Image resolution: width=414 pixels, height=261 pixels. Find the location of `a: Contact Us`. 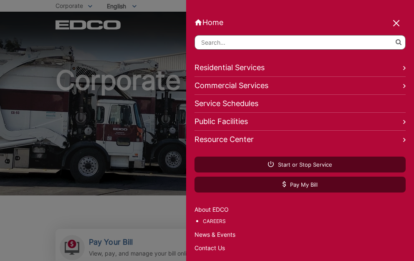

a: Contact Us is located at coordinates (300, 248).